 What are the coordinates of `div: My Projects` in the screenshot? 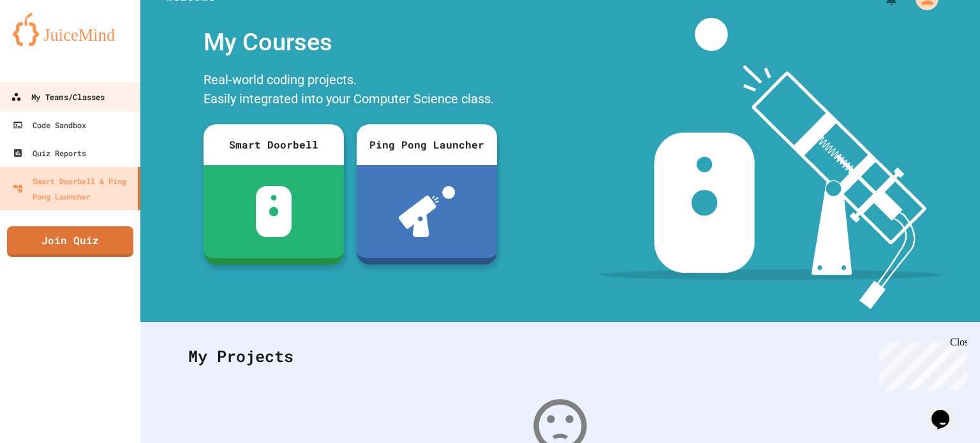 It's located at (560, 357).